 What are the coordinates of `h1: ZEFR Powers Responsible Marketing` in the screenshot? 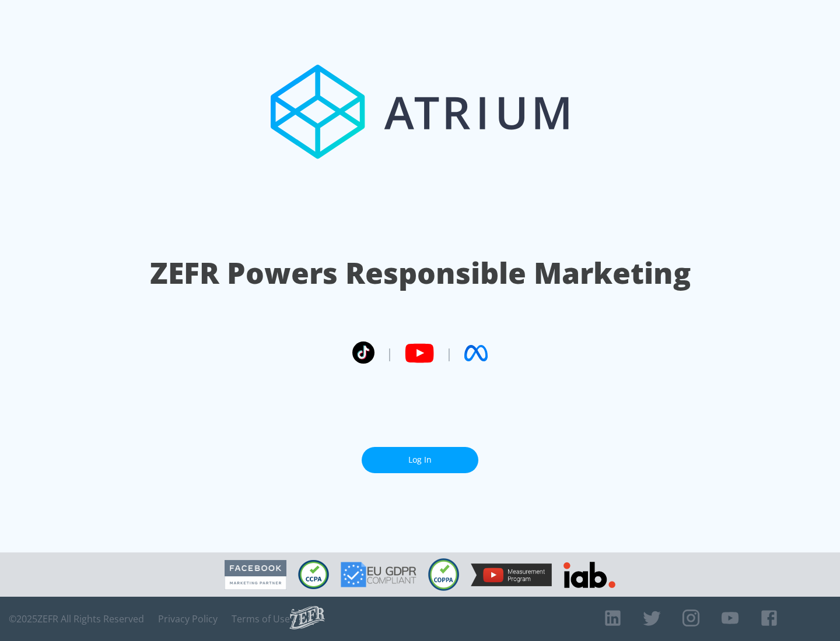 It's located at (420, 273).